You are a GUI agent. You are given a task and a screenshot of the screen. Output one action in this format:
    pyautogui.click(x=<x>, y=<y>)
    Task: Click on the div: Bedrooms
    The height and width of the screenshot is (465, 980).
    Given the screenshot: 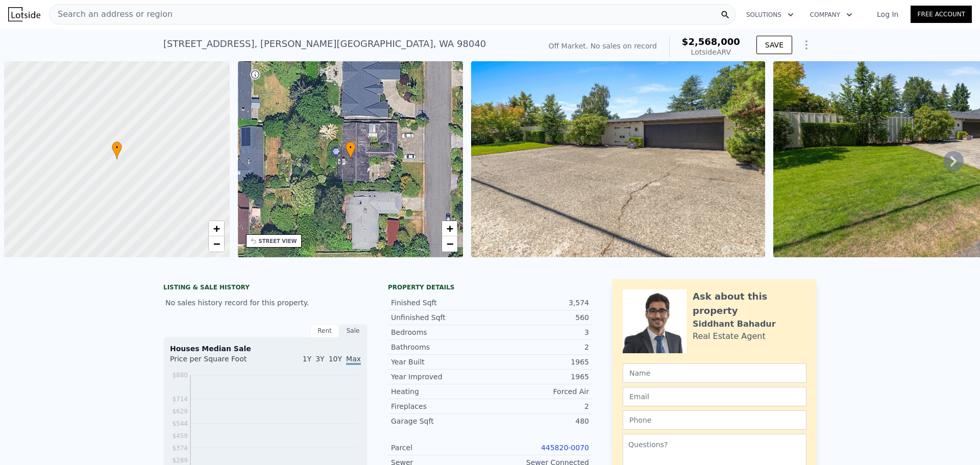 What is the action you would take?
    pyautogui.click(x=440, y=333)
    